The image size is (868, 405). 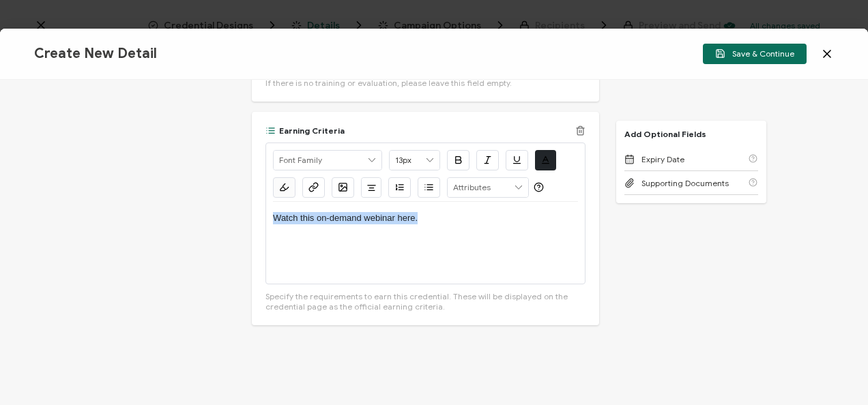 I want to click on input: Font Family, so click(x=328, y=160).